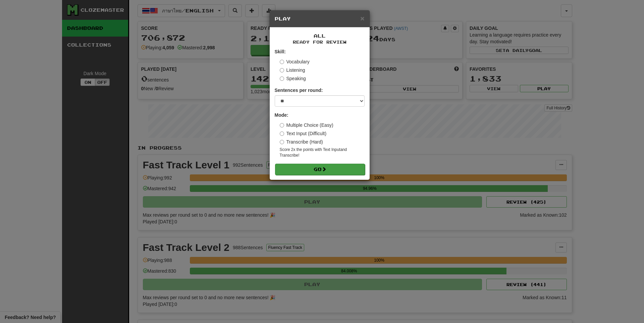  Describe the element at coordinates (303, 133) in the screenshot. I see `label: Text Input (Difficult)` at that location.